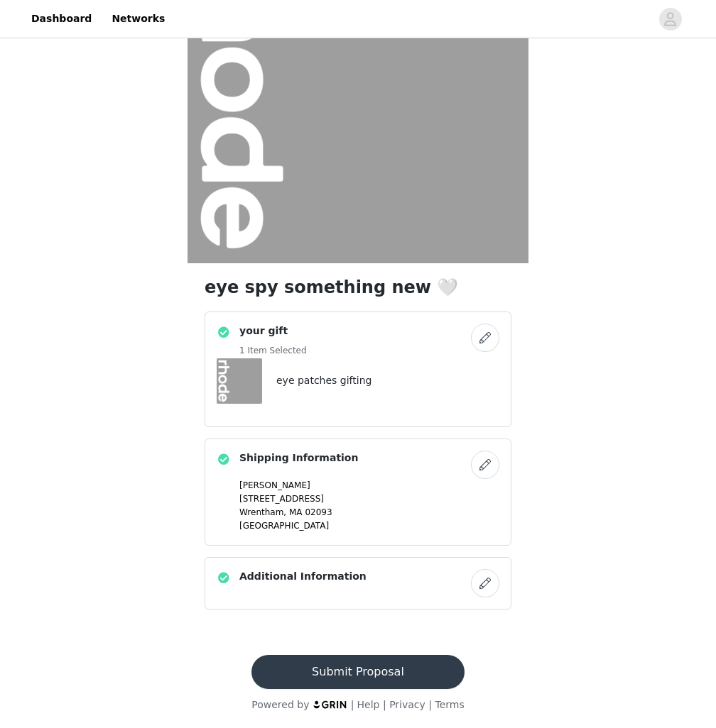 This screenshot has height=728, width=716. What do you see at coordinates (298, 458) in the screenshot?
I see `h4: Shipping Information` at bounding box center [298, 458].